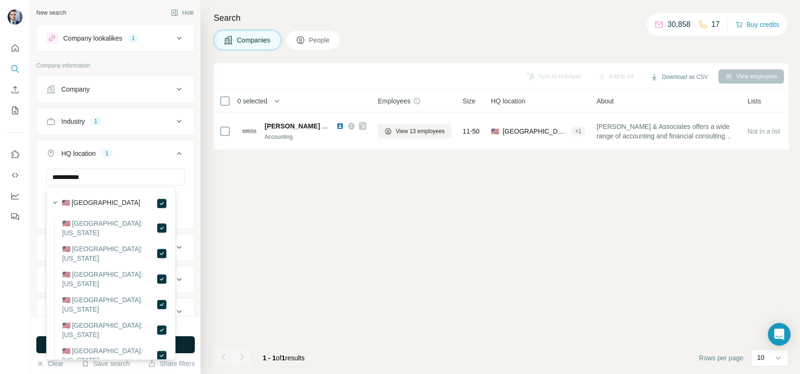 The width and height of the screenshot is (800, 374). What do you see at coordinates (605, 101) in the screenshot?
I see `span: About` at bounding box center [605, 101].